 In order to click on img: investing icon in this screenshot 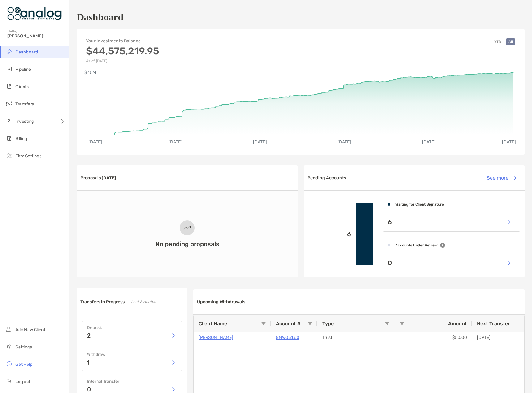, I will do `click(9, 121)`.